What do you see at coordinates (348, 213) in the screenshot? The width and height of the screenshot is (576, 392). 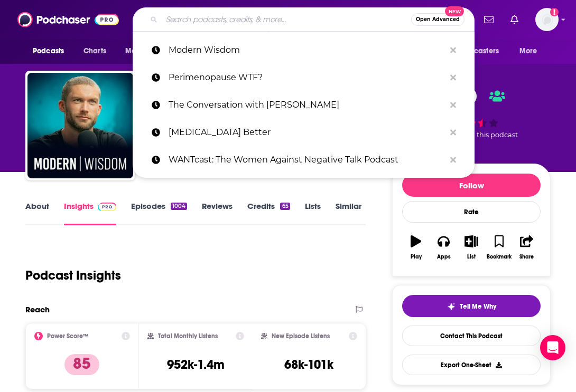 I see `a: Similar` at bounding box center [348, 213].